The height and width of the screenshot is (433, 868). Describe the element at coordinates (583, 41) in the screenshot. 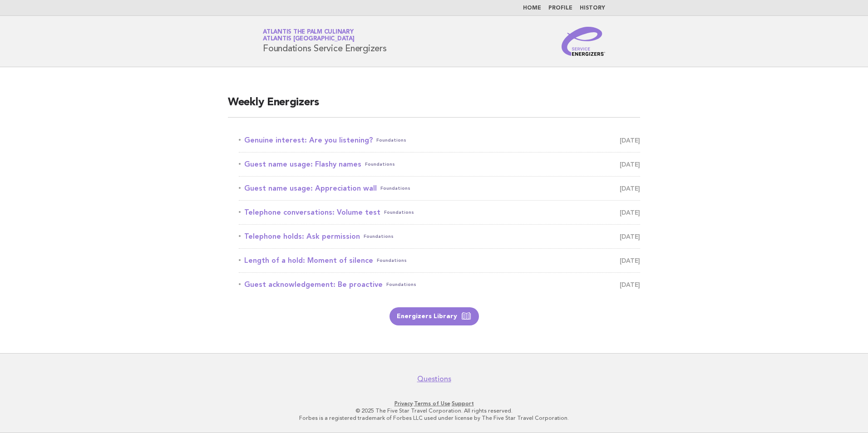

I see `img: Service Energizers` at that location.